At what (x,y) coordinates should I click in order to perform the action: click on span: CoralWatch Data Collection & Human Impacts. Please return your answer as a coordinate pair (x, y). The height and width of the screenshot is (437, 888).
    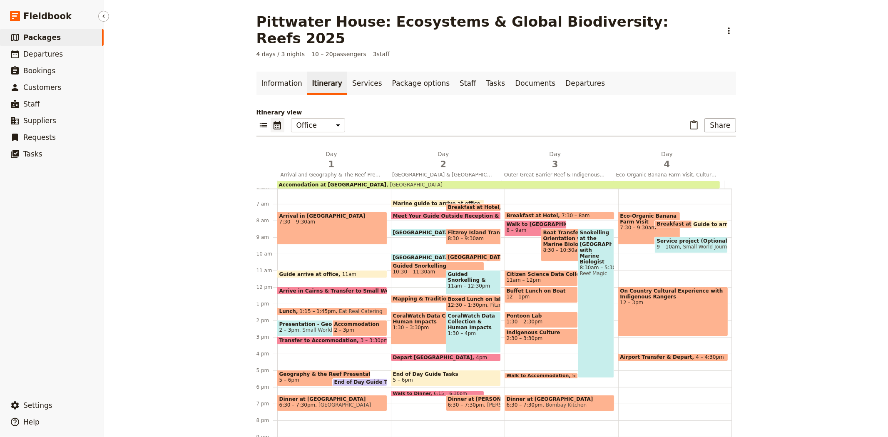
    Looking at the image, I should click on (473, 322).